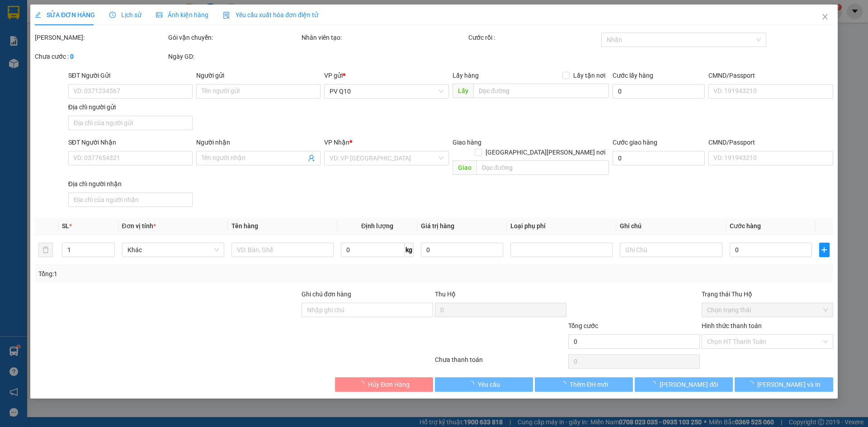  What do you see at coordinates (584, 385) in the screenshot?
I see `button: Thêm ĐH mới` at bounding box center [584, 385].